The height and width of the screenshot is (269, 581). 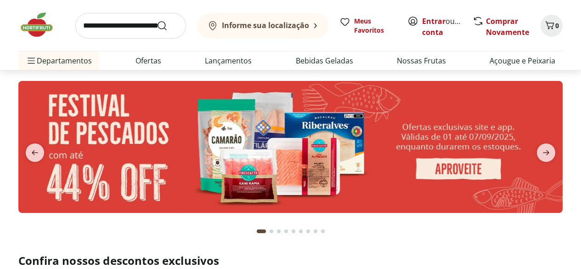 What do you see at coordinates (368, 26) in the screenshot?
I see `a: Meus Favoritos` at bounding box center [368, 26].